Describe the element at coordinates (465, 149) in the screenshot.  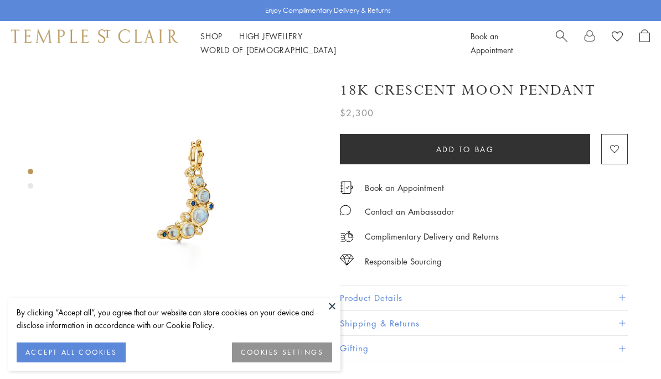
I see `span: Add to bag` at that location.